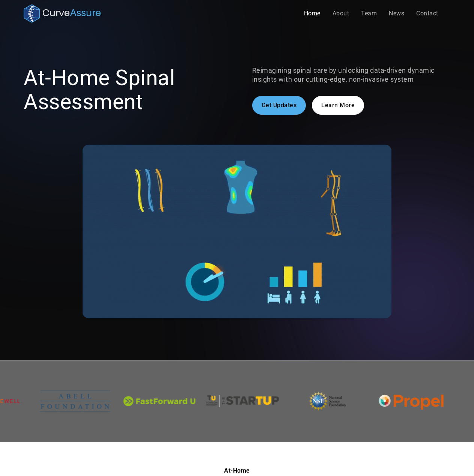  Describe the element at coordinates (341, 13) in the screenshot. I see `a: About` at that location.